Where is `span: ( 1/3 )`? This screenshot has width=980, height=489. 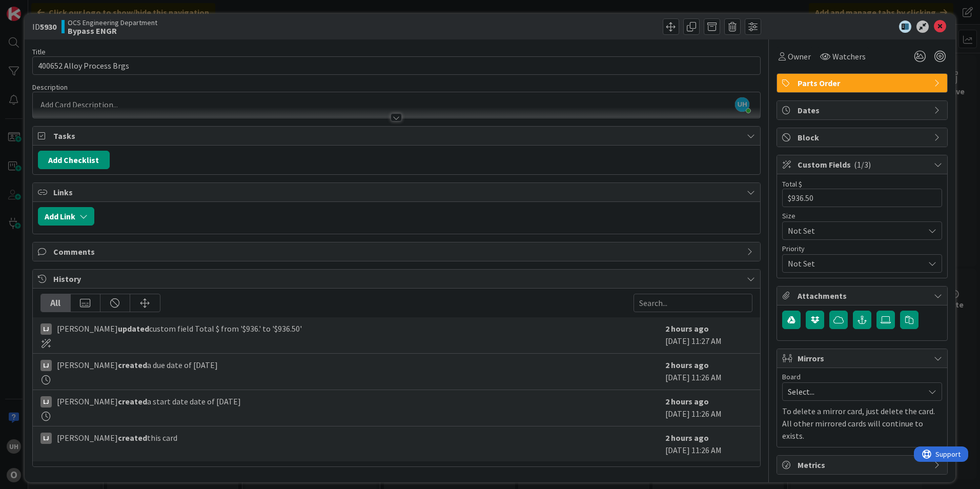
span: ( 1/3 ) is located at coordinates (862, 165).